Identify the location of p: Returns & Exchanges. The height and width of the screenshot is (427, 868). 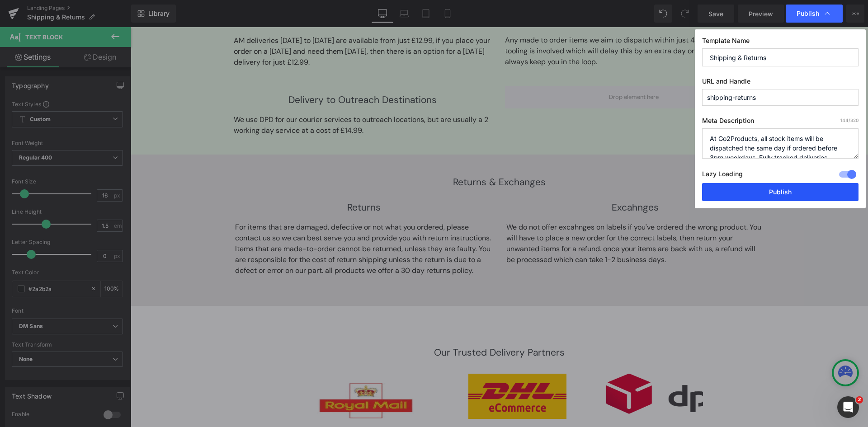
(369, 156).